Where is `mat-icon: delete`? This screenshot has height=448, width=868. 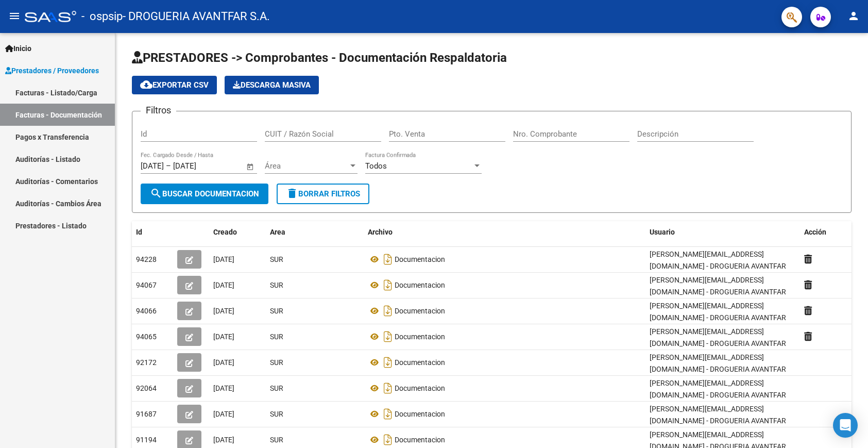 mat-icon: delete is located at coordinates (292, 193).